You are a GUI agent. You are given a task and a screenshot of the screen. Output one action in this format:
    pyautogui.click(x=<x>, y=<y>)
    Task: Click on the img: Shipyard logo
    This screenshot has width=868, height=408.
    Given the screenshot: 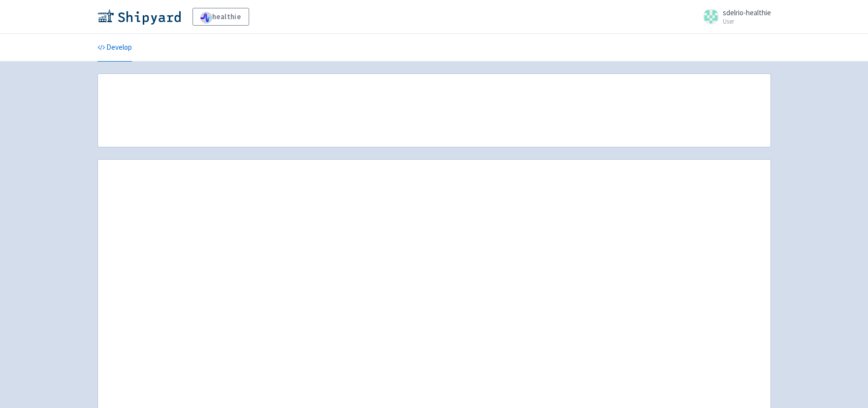 What is the action you would take?
    pyautogui.click(x=139, y=16)
    